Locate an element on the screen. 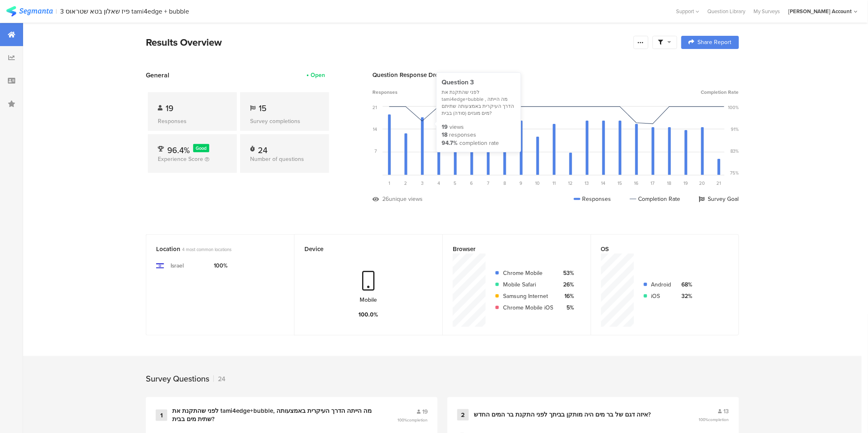  div: Survey completions is located at coordinates (284, 121).